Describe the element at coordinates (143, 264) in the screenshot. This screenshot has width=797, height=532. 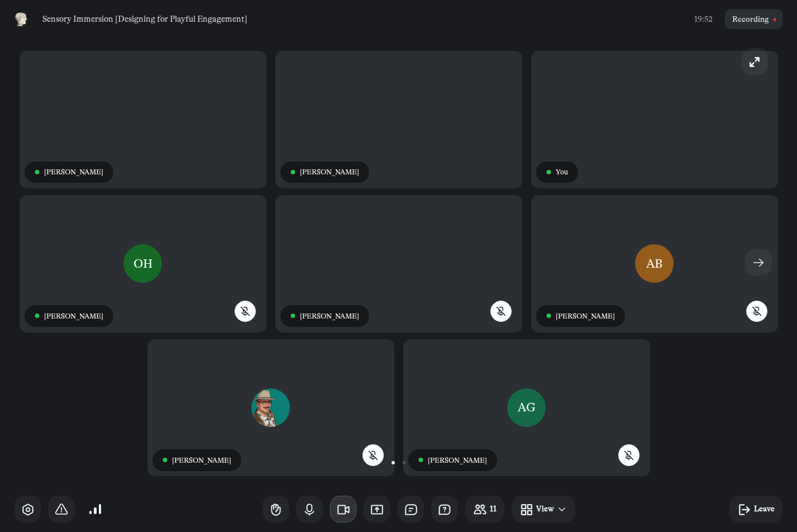
I see `div: Olivia Hinson` at that location.